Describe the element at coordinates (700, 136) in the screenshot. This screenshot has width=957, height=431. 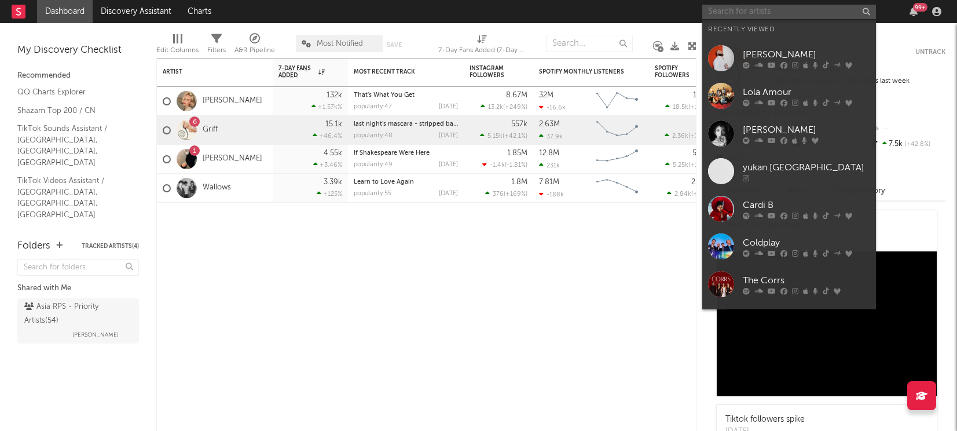
I see `span: +71.5 %` at that location.